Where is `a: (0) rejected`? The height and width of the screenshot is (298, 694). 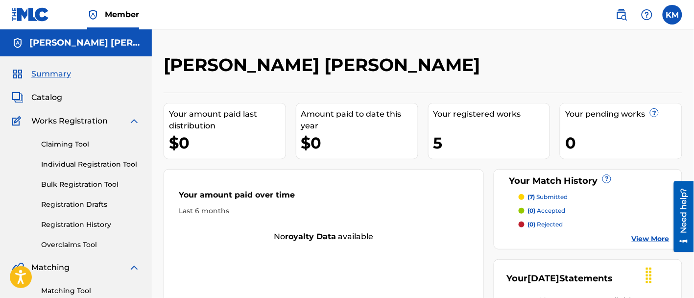 a: (0) rejected is located at coordinates (594, 224).